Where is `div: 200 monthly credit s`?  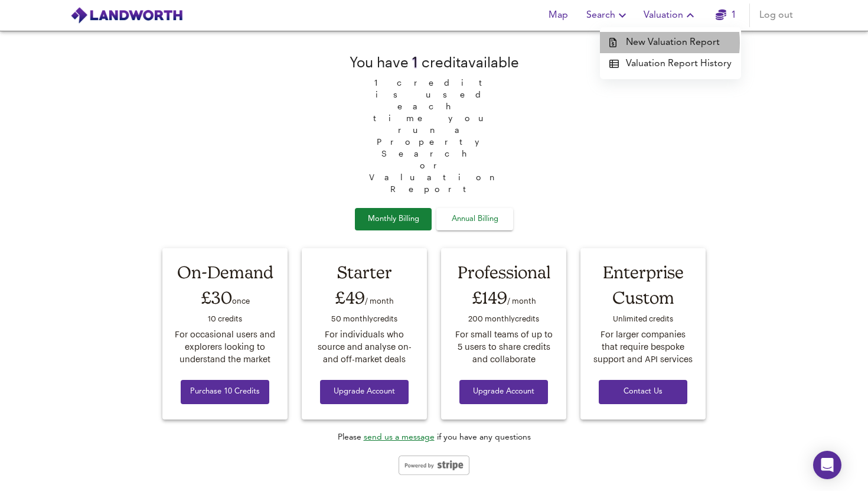
div: 200 monthly credit s is located at coordinates (503, 320).